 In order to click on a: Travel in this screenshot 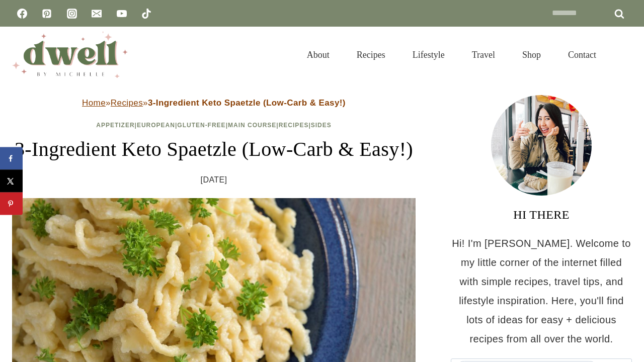, I will do `click(483, 55)`.